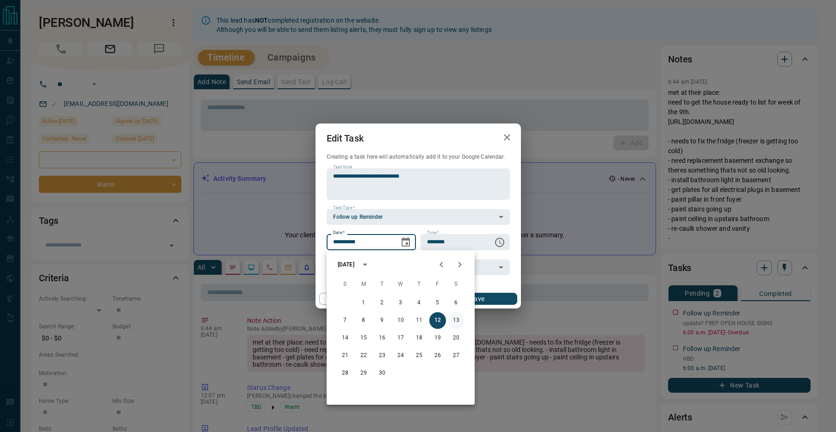  What do you see at coordinates (406, 242) in the screenshot?
I see `button: Choose date, selected date is Sep 12, 2025` at bounding box center [406, 242].